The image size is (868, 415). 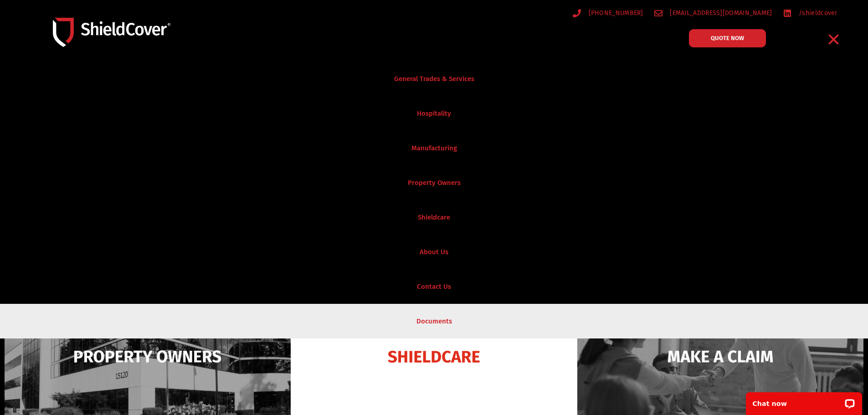 What do you see at coordinates (727, 38) in the screenshot?
I see `a: QUOTE NOW` at bounding box center [727, 38].